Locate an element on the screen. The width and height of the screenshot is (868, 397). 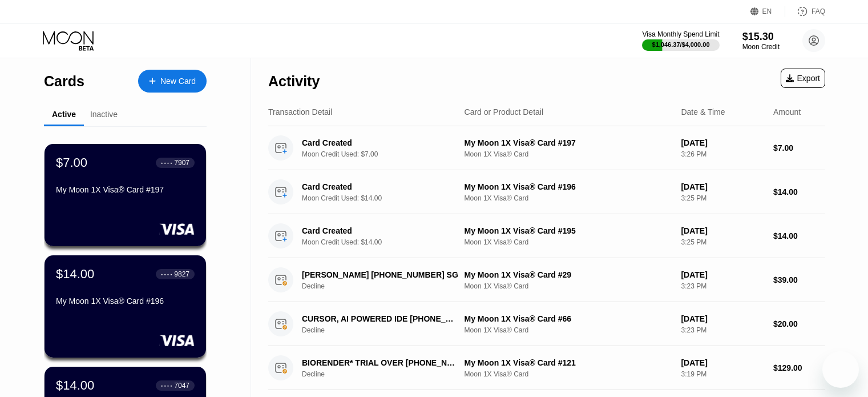
div: EN is located at coordinates (767, 12).